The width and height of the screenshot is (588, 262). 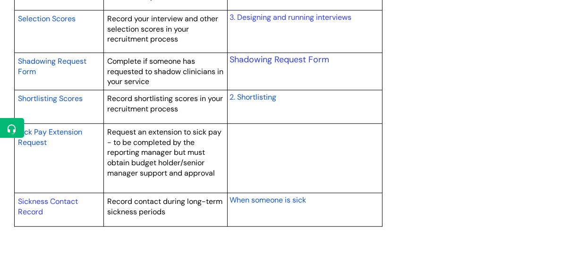 I want to click on a: When someone is sick, so click(x=268, y=200).